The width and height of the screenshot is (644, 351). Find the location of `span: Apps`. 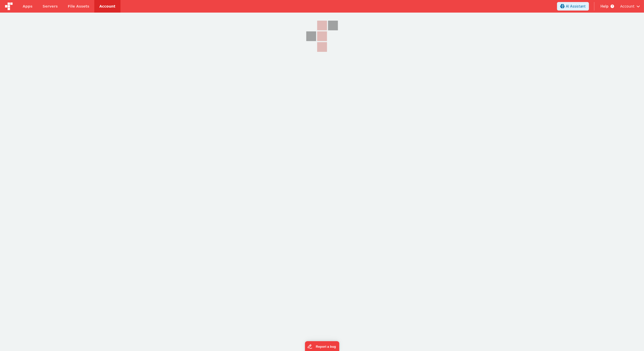

span: Apps is located at coordinates (28, 6).